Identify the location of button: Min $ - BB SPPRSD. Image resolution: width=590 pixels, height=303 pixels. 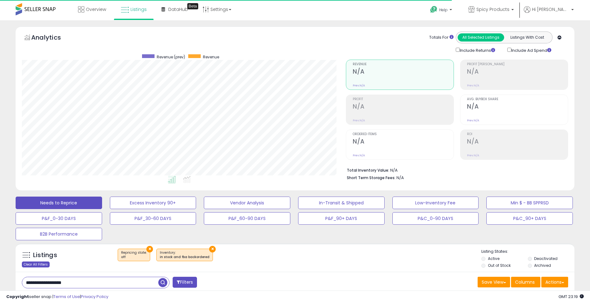
(530, 203).